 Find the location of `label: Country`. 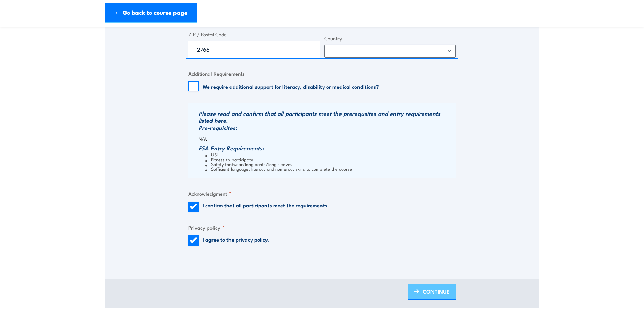

label: Country is located at coordinates (390, 38).